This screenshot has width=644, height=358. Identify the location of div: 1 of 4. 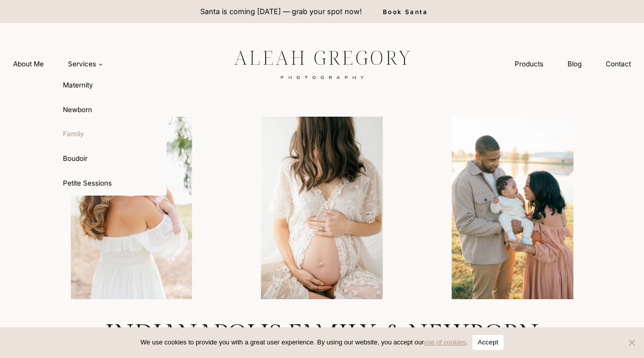
(512, 208).